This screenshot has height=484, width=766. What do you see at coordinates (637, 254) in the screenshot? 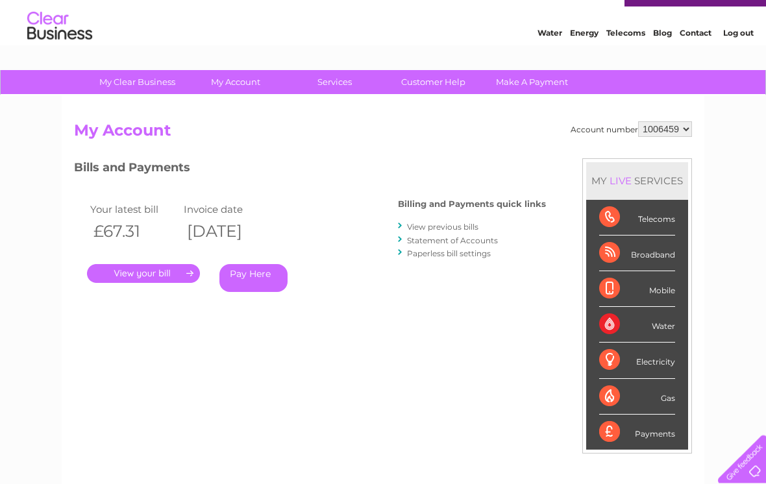
I see `div: Broadband` at bounding box center [637, 254].